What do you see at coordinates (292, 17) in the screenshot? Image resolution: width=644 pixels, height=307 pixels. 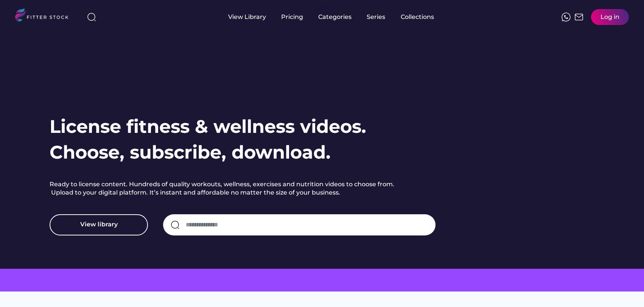 I see `div: Pricing` at bounding box center [292, 17].